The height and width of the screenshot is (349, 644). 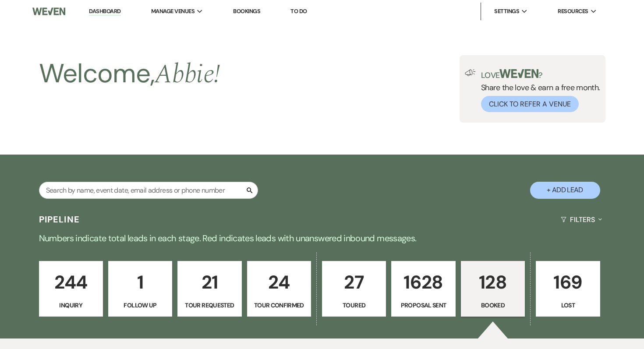 What do you see at coordinates (279, 305) in the screenshot?
I see `p: Tour Confirmed` at bounding box center [279, 305].